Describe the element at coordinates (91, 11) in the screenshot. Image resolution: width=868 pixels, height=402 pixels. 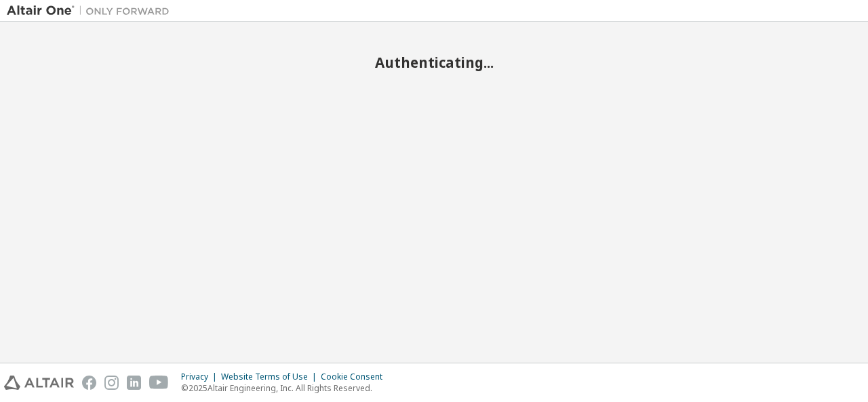
I see `img: Altair One` at that location.